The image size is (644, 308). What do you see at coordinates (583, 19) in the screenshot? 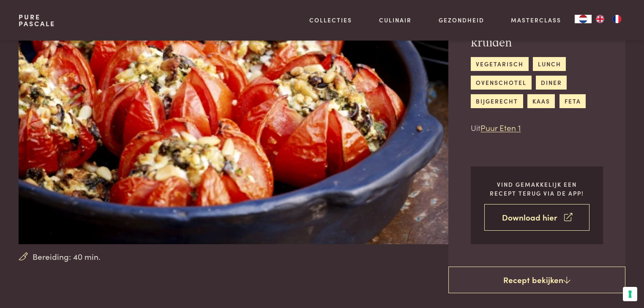
I see `a: NL` at bounding box center [583, 19].